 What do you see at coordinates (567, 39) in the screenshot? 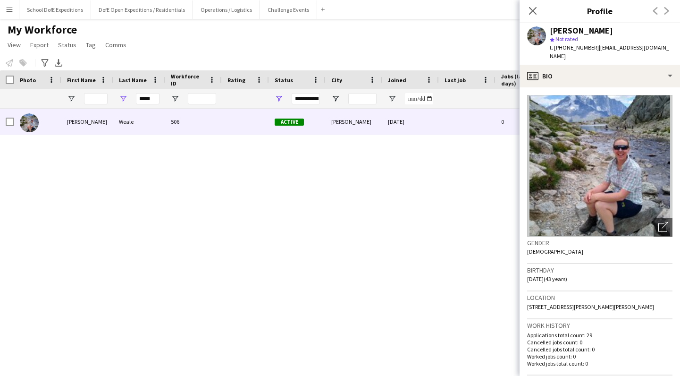
I see `span: Not rated` at bounding box center [567, 39].